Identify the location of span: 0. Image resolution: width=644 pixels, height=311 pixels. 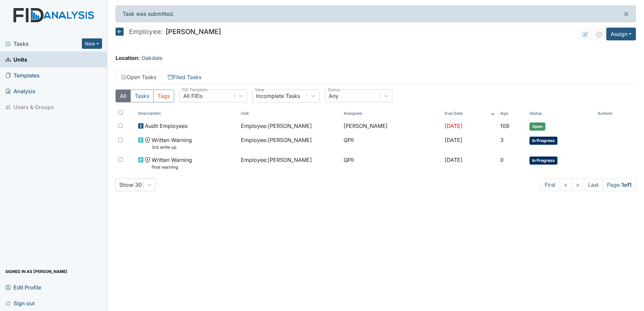
(502, 160).